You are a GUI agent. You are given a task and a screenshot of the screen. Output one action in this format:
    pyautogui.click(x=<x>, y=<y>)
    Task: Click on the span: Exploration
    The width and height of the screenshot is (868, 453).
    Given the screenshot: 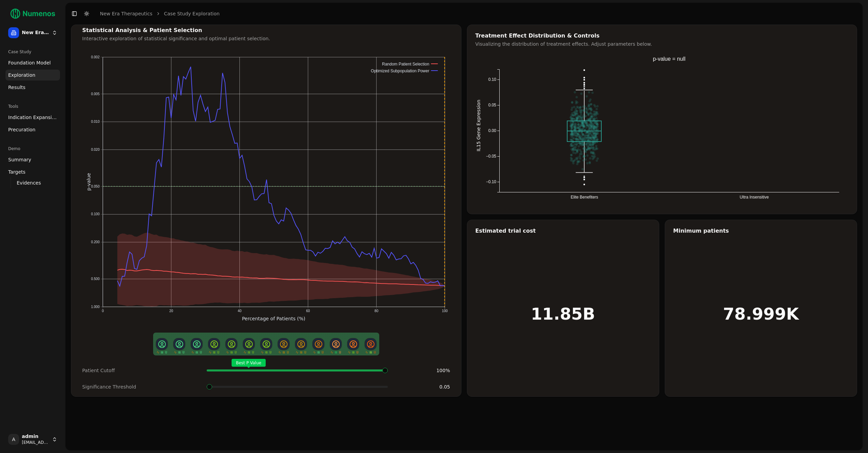 What is the action you would take?
    pyautogui.click(x=22, y=75)
    